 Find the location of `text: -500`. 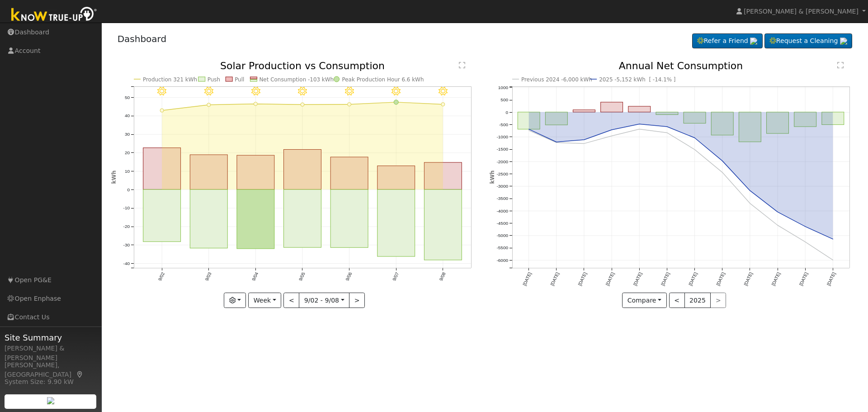

text: -500 is located at coordinates (504, 124).